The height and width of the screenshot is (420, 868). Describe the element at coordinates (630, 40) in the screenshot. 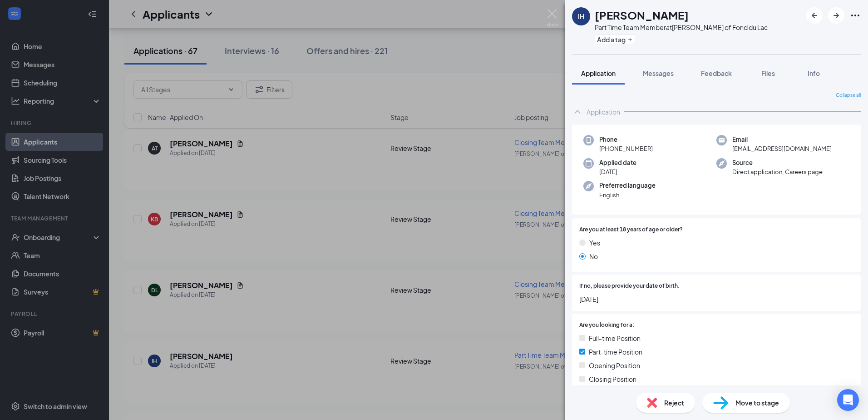

I see `svg: Plus` at that location.